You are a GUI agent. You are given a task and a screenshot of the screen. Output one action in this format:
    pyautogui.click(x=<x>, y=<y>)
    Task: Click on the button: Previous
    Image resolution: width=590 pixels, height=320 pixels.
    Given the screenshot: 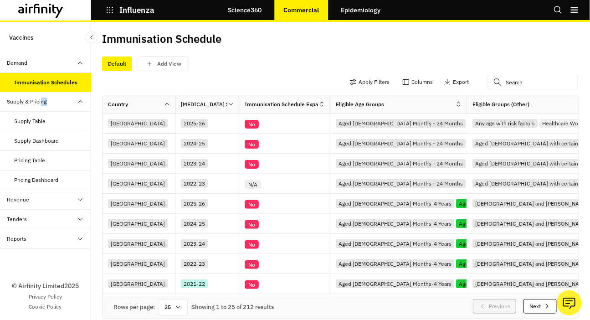 What is the action you would take?
    pyautogui.click(x=494, y=306)
    